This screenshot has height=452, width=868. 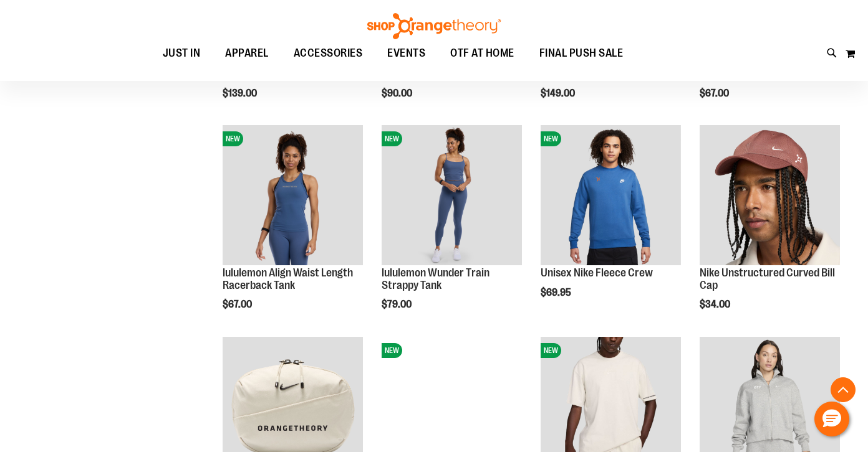 What do you see at coordinates (451, 196) in the screenshot?
I see `a: lululemon Wunder Train Strappy TankNEW` at bounding box center [451, 196].